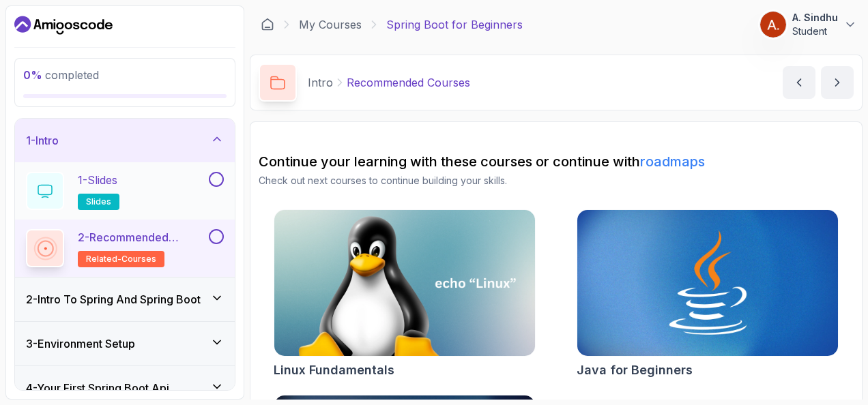 The height and width of the screenshot is (405, 868). I want to click on button: 1-Intro, so click(125, 141).